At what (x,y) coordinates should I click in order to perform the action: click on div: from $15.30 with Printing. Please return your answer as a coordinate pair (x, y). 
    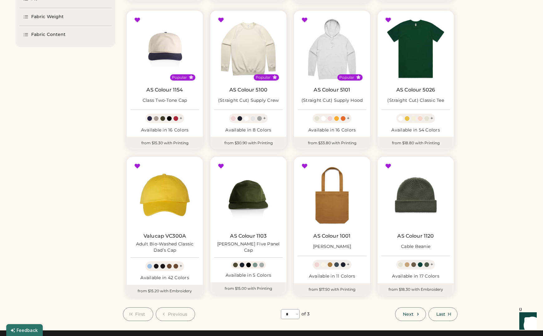
    Looking at the image, I should click on (165, 143).